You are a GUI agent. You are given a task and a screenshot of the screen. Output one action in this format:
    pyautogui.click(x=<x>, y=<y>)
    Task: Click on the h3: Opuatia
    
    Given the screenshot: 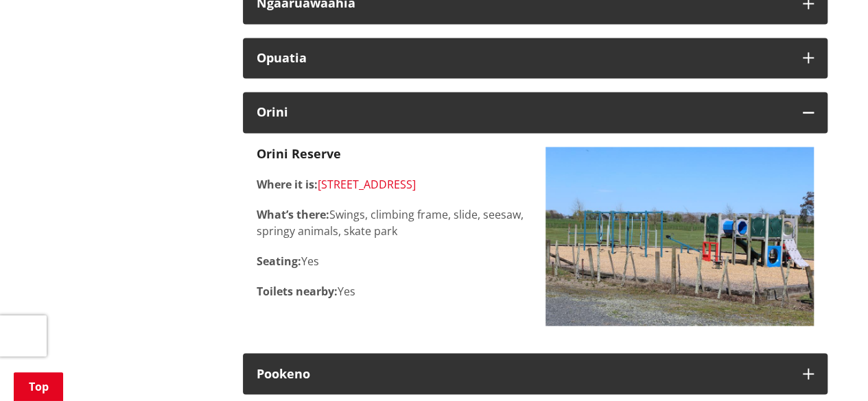 What is the action you would take?
    pyautogui.click(x=522, y=59)
    